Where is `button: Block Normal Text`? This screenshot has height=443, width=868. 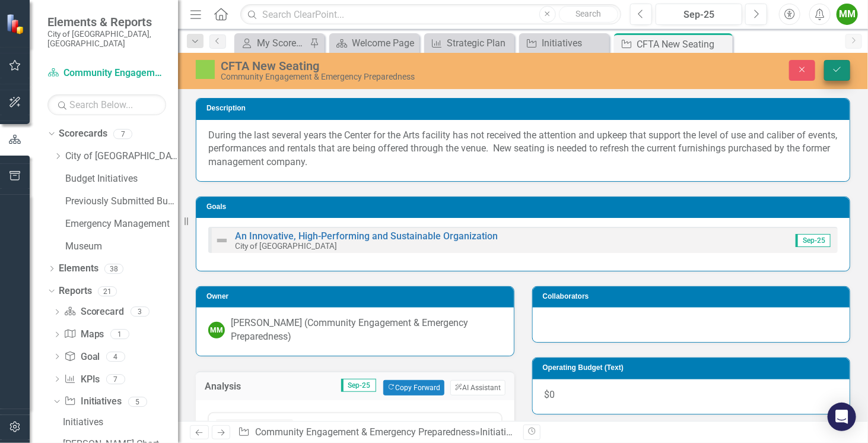 button: Block Normal Text is located at coordinates (254, 427).